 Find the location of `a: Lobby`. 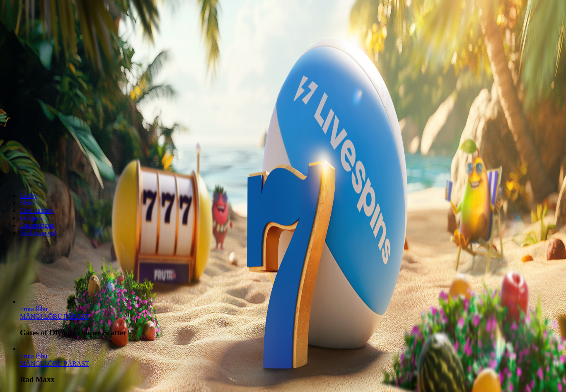

a: Lobby is located at coordinates (28, 195).